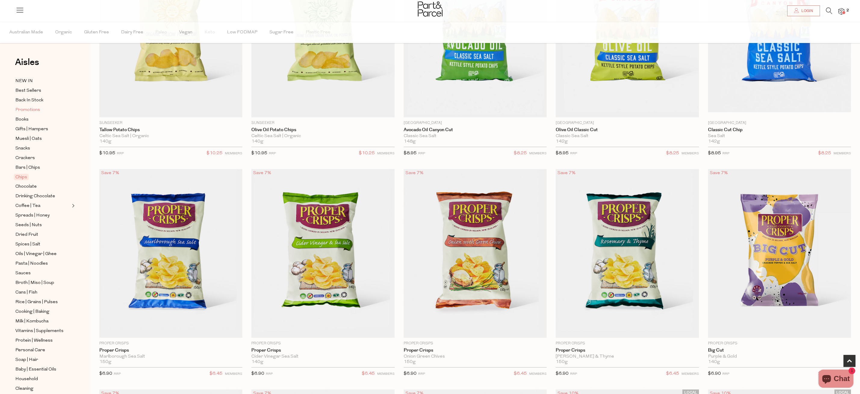 The height and width of the screenshot is (394, 860). Describe the element at coordinates (43, 264) in the screenshot. I see `a: Pasta | Noodles` at that location.